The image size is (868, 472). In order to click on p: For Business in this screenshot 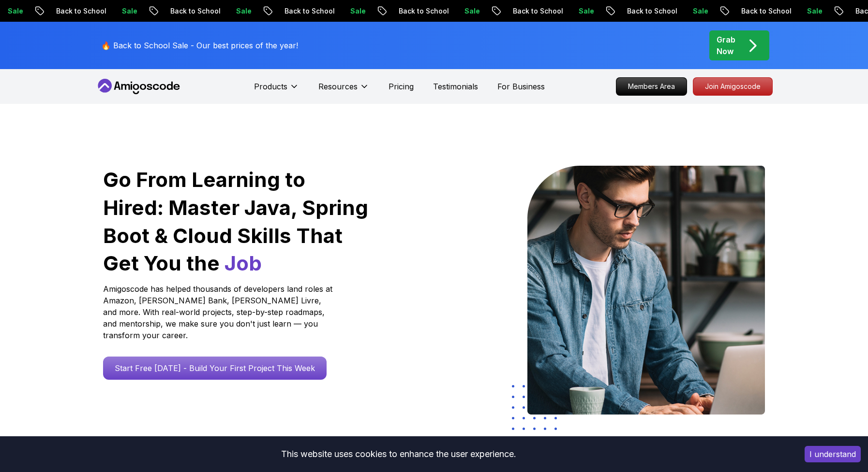, I will do `click(521, 87)`.